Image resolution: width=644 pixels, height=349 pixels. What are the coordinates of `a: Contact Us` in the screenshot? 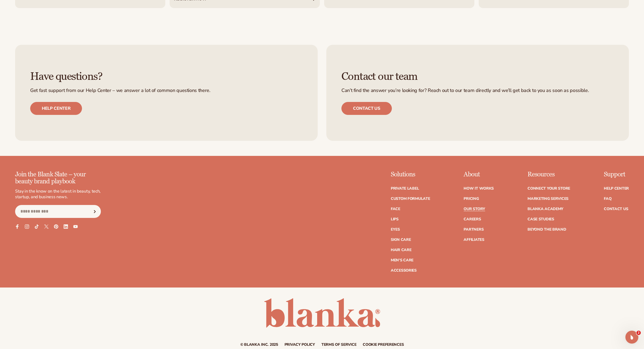 It's located at (616, 209).